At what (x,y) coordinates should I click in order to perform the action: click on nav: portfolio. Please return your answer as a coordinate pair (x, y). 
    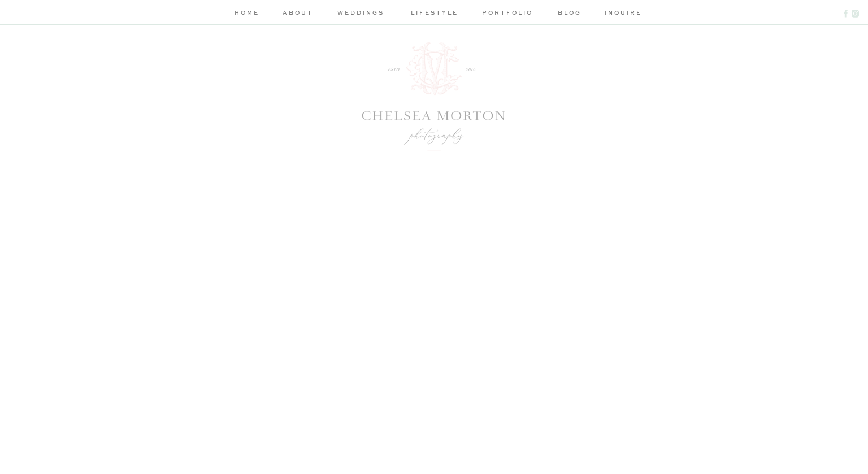
    Looking at the image, I should click on (507, 14).